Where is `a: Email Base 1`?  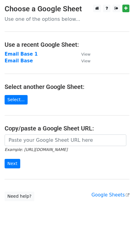 a: Email Base 1 is located at coordinates (21, 54).